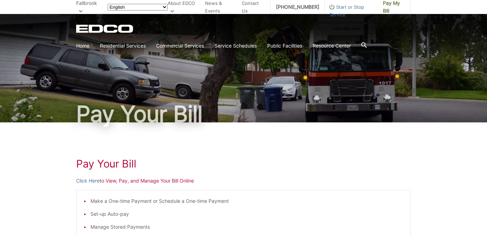  Describe the element at coordinates (88, 181) in the screenshot. I see `a: Click Here` at that location.